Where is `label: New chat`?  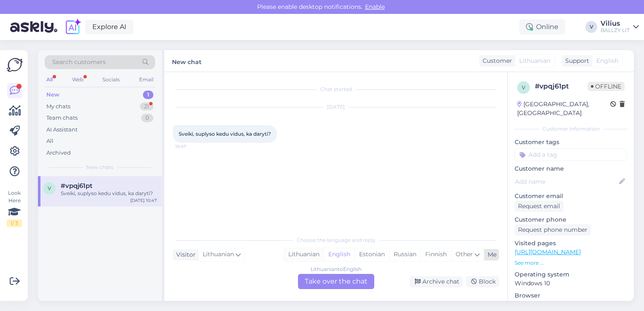 label: New chat is located at coordinates (187, 60).